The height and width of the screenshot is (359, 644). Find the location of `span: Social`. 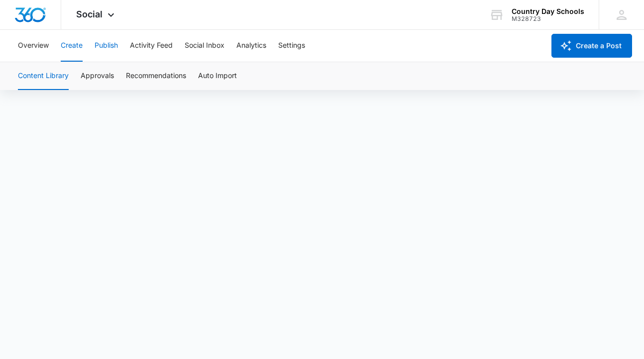

span: Social is located at coordinates (89, 14).